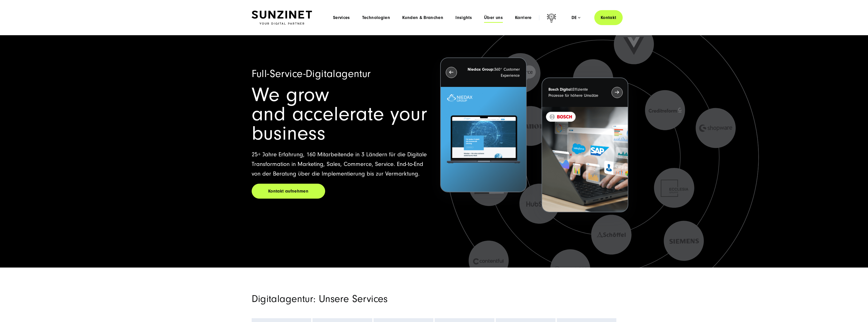 The height and width of the screenshot is (322, 868). Describe the element at coordinates (288, 191) in the screenshot. I see `a: Kontakt aufnehmen` at that location.